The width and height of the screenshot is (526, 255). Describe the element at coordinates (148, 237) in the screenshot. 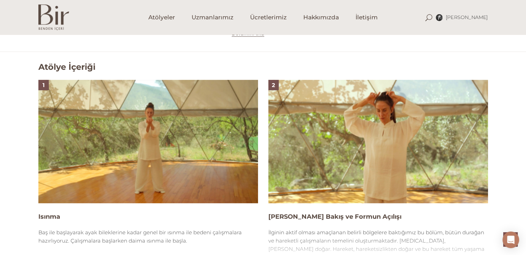

I see `div: Baş ile başlayarak ayak bileklerine kadar genel bir ısınma ile bedeni çalışmalara hazırlıyoruz. Ç...` at that location.